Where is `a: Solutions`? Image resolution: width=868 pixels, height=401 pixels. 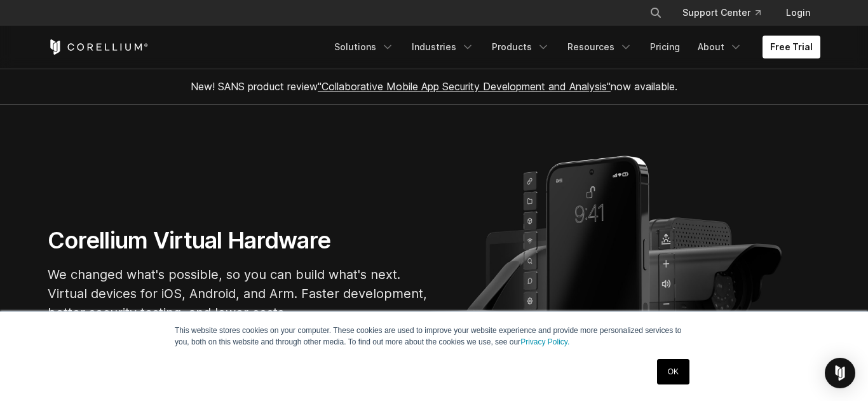 a: Solutions is located at coordinates (364, 47).